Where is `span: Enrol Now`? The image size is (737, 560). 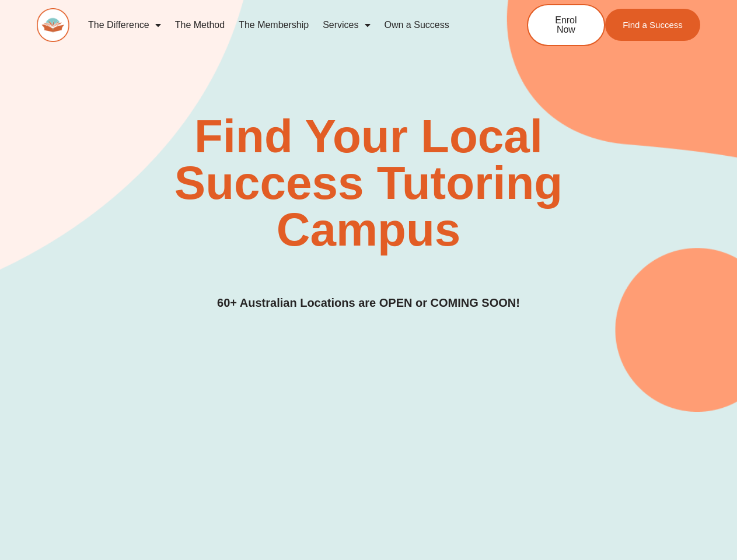 span: Enrol Now is located at coordinates (566, 25).